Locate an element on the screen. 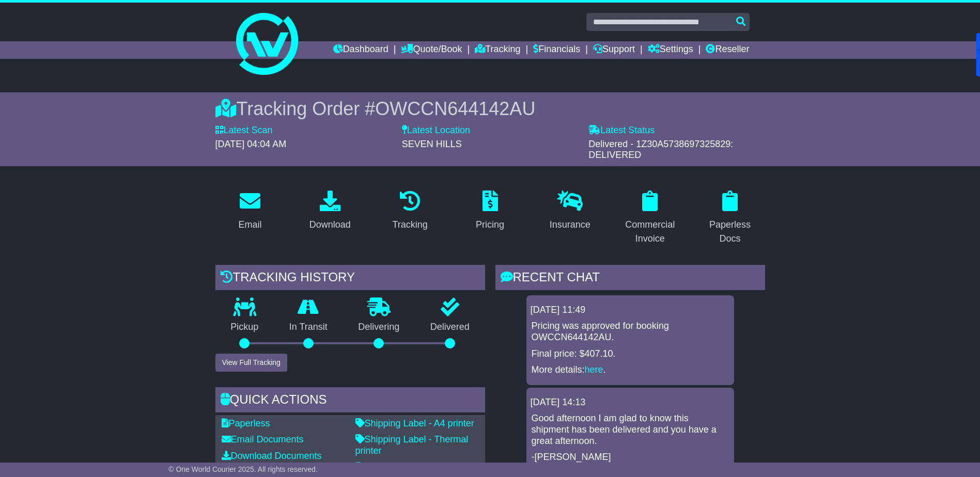  p: Good afternoon I am glad to know this shipment has been delivered and you have a great afternoon. is located at coordinates (631, 429).